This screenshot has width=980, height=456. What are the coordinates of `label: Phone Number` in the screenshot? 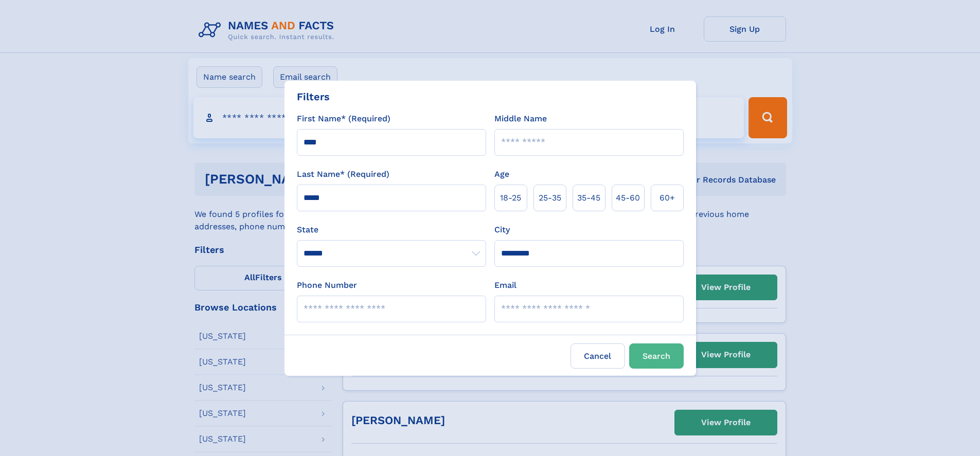 It's located at (327, 285).